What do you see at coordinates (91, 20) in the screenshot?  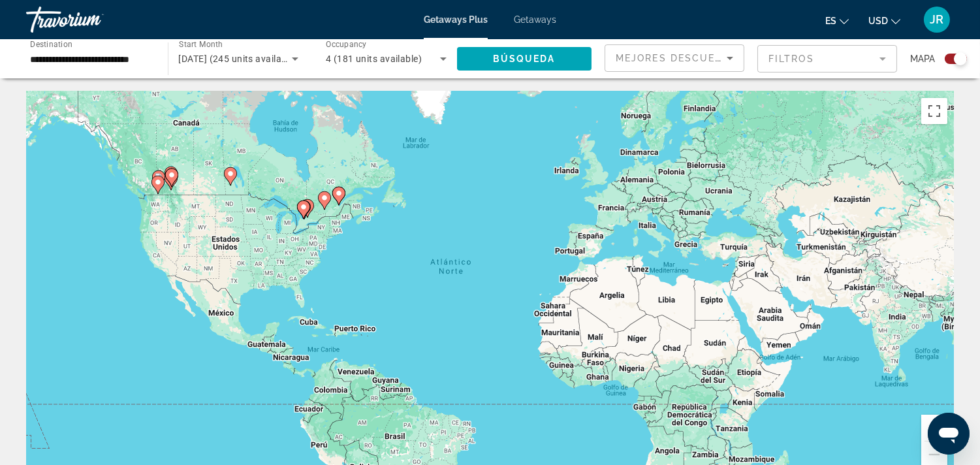 I see `a: Travorium` at bounding box center [91, 20].